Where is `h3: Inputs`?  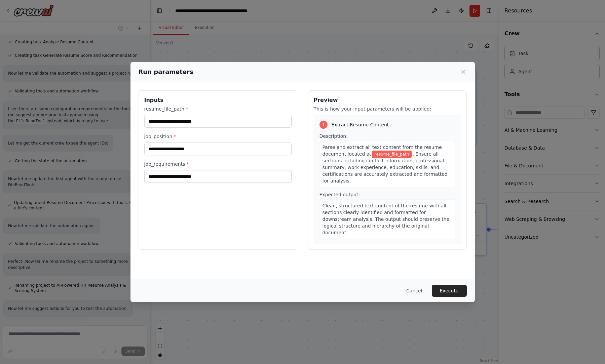
h3: Inputs is located at coordinates (218, 100).